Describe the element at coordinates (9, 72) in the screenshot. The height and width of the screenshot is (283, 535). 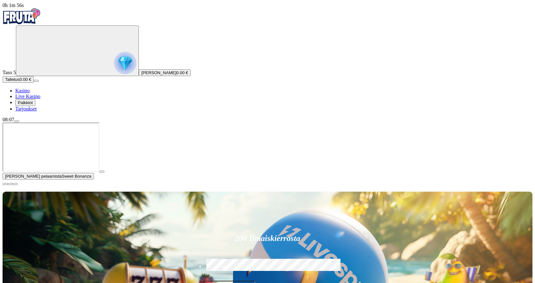
I see `span: Taso 5` at that location.